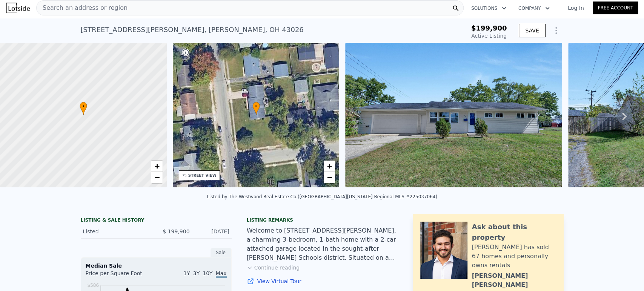 The width and height of the screenshot is (644, 291). I want to click on a: Log In, so click(576, 8).